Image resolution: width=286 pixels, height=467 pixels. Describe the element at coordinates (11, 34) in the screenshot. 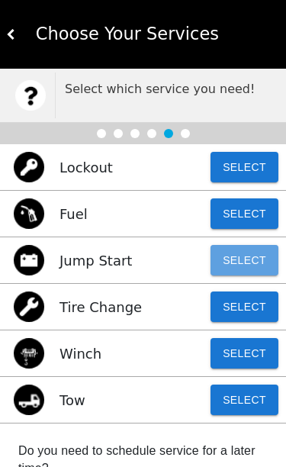

I see `img: white carat left` at that location.